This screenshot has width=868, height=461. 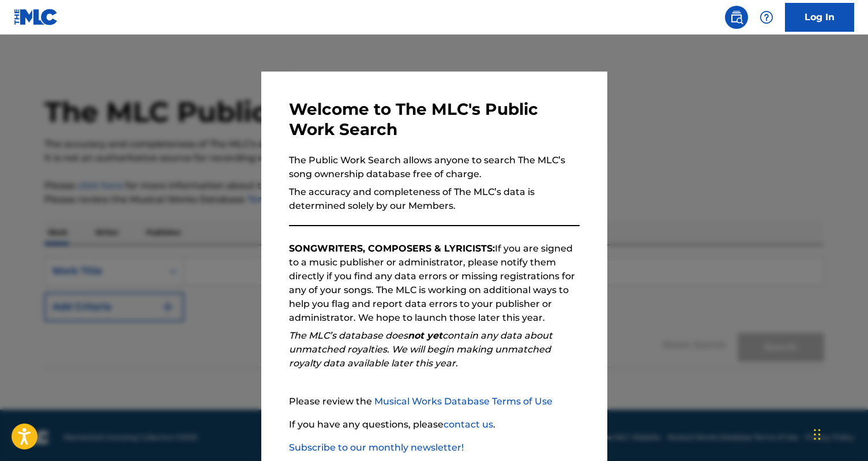 I want to click on img: help, so click(x=766, y=17).